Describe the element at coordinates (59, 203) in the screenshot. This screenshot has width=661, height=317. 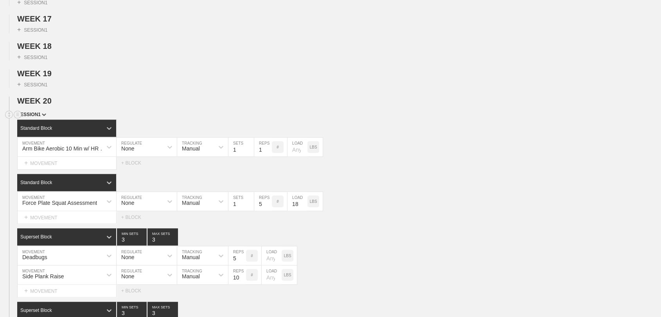
I see `div: Force Plate Squat Assessment` at that location.